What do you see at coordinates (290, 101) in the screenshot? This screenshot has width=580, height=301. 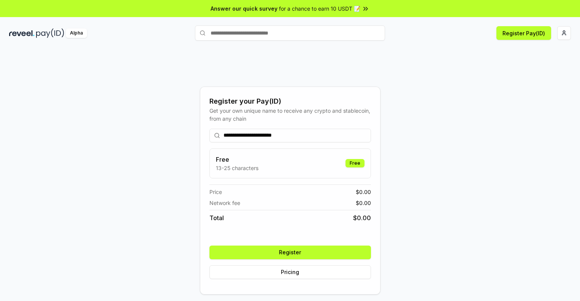 I see `div: Register your Pay(ID)` at bounding box center [290, 101].